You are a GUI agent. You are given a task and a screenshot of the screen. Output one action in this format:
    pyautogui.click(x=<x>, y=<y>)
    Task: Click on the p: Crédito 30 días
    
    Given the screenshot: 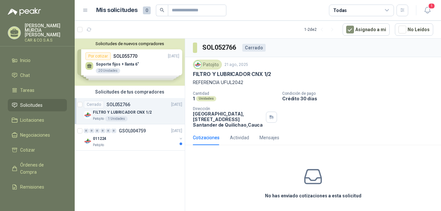 What is the action you would take?
    pyautogui.click(x=360, y=98)
    